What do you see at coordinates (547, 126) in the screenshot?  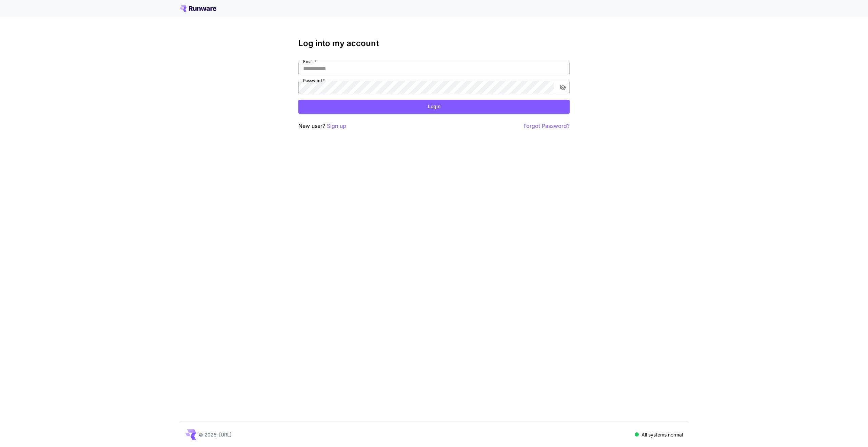 I see `p: Forgot Password?` at bounding box center [547, 126].